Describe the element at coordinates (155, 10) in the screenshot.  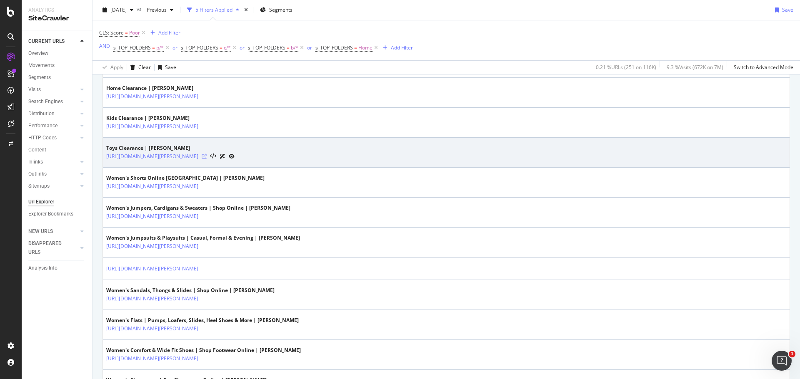
I see `span: Previous` at that location.